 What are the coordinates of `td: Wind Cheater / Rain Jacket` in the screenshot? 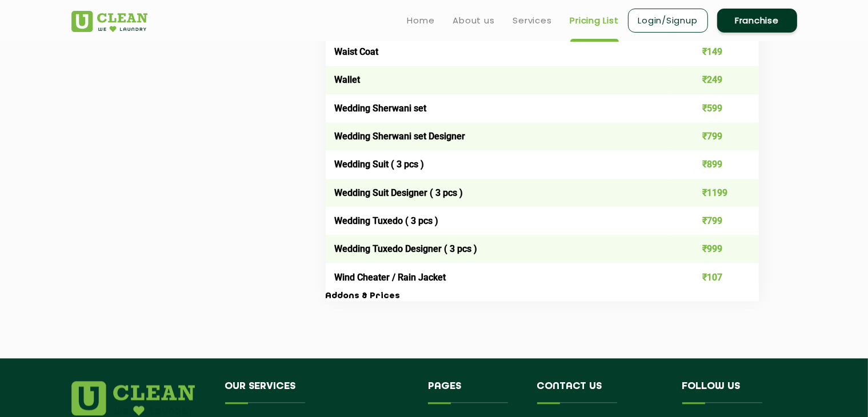 It's located at (499, 277).